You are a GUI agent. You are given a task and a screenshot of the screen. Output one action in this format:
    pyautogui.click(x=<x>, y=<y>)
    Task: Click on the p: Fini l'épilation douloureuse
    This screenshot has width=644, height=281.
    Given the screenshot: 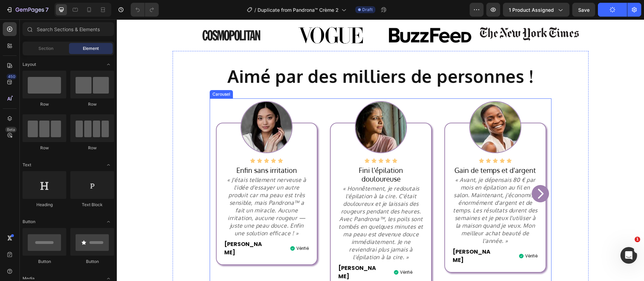 What is the action you would take?
    pyautogui.click(x=263, y=155)
    